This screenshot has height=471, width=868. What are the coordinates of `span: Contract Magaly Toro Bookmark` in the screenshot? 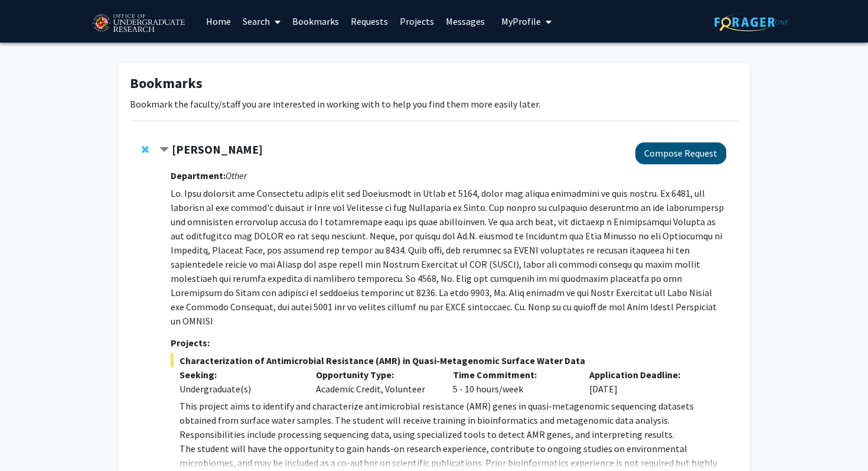 It's located at (164, 150).